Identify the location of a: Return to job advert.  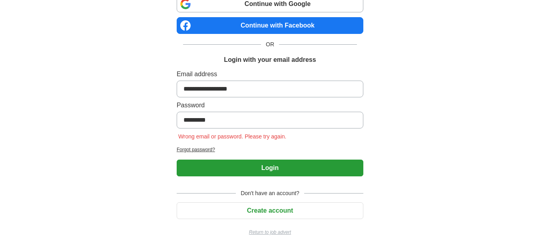
(270, 233).